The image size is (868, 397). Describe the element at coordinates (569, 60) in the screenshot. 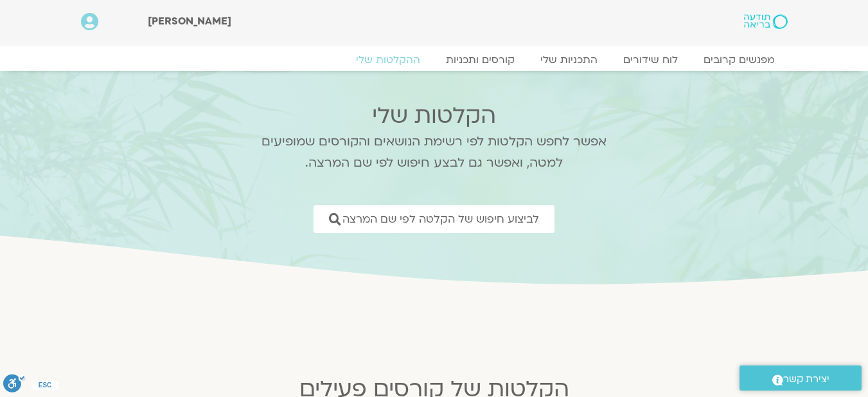

I see `a: התכניות שלי` at that location.